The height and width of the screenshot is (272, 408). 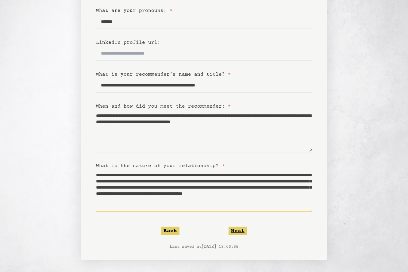 I want to click on label: LinkedIn profile url:, so click(x=128, y=43).